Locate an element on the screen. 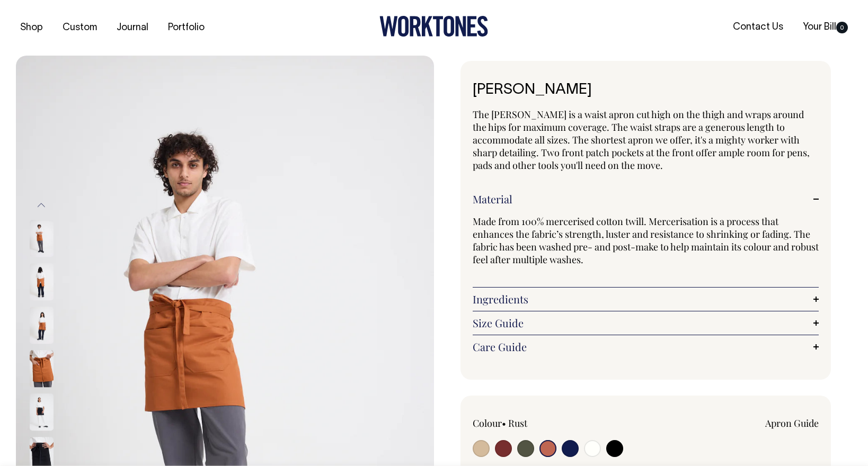 The height and width of the screenshot is (466, 868). span: 0 is located at coordinates (842, 28).